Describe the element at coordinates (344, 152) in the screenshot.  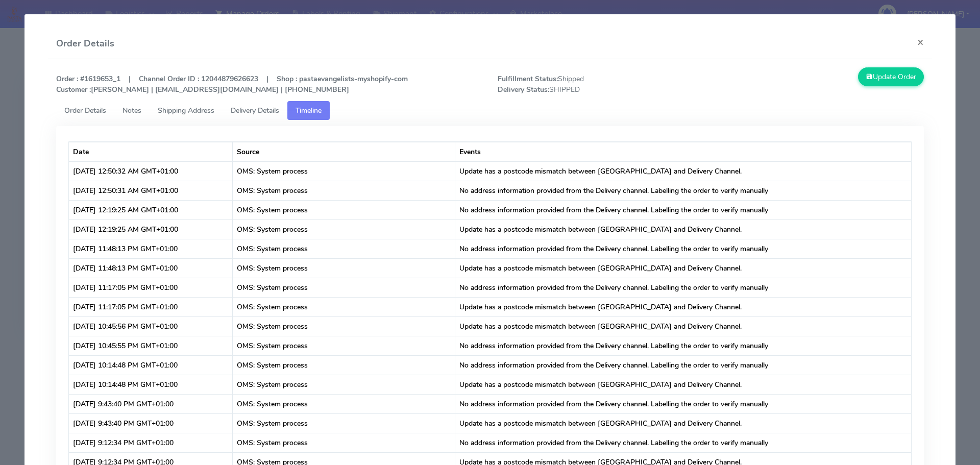
I see `th: Source` at that location.